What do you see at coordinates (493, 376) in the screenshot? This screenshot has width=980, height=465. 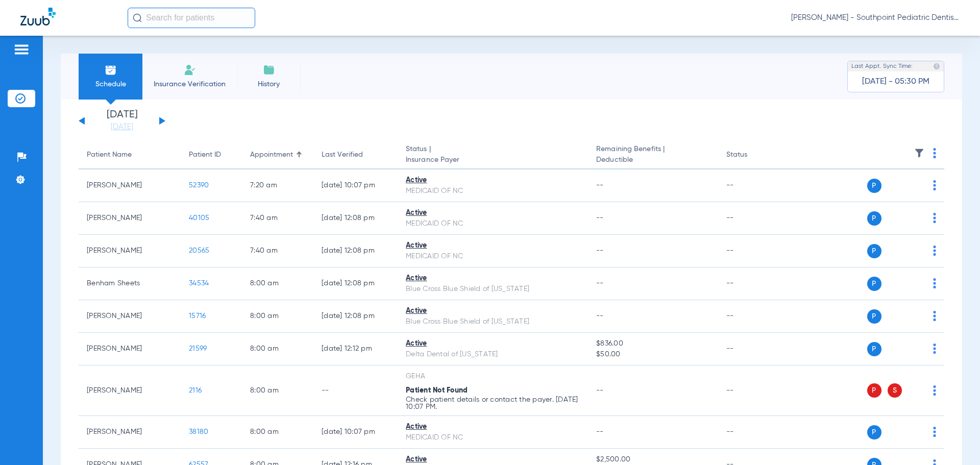 I see `div: GEHA` at bounding box center [493, 376].